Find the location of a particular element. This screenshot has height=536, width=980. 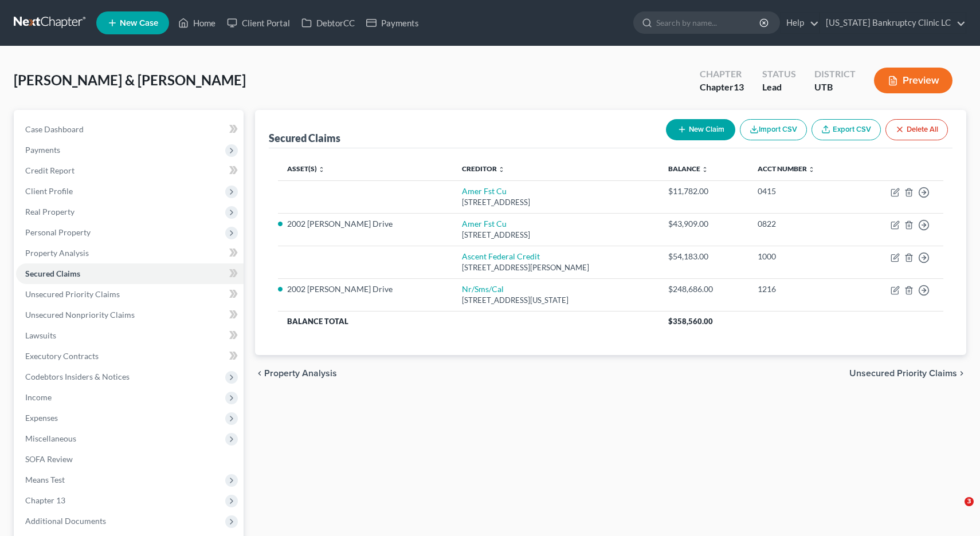

span: Executory Contracts is located at coordinates (62, 356).